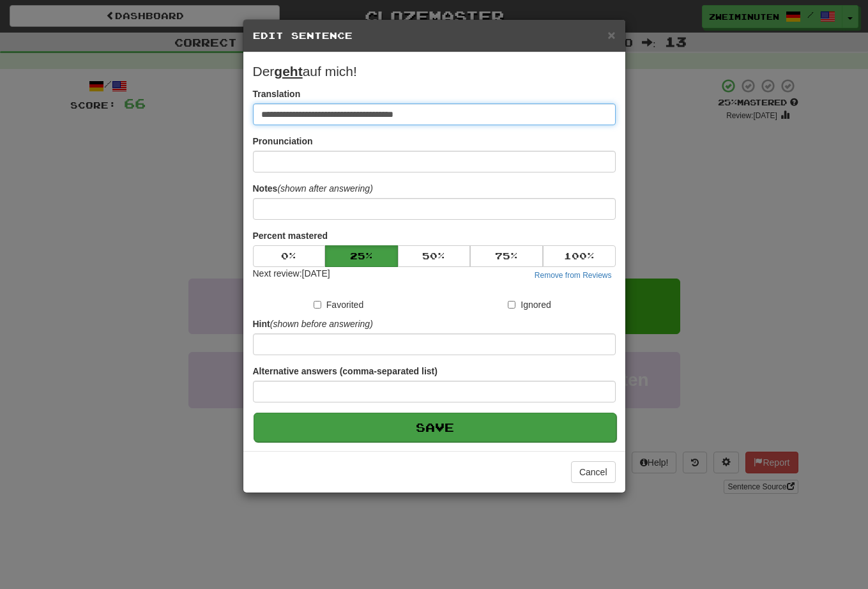 The height and width of the screenshot is (589, 868). What do you see at coordinates (573, 275) in the screenshot?
I see `button: Remove from Reviews` at bounding box center [573, 275].